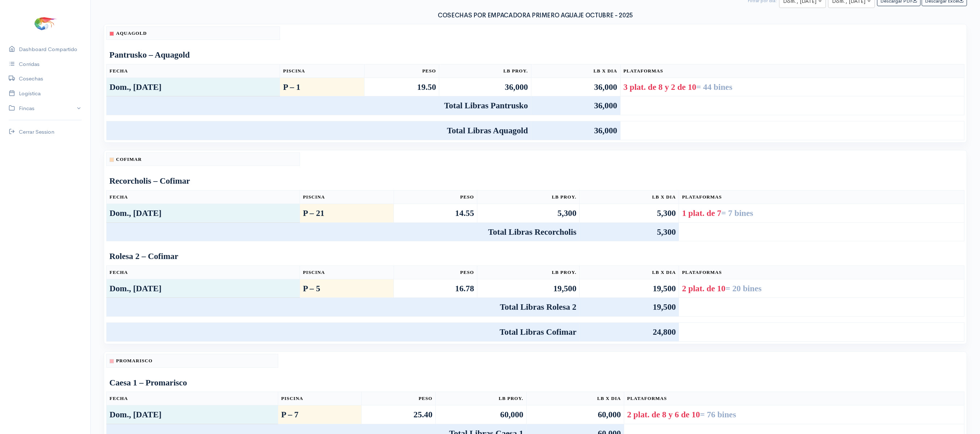 The image size is (980, 434). Describe the element at coordinates (322, 87) in the screenshot. I see `td: P – 1` at that location.